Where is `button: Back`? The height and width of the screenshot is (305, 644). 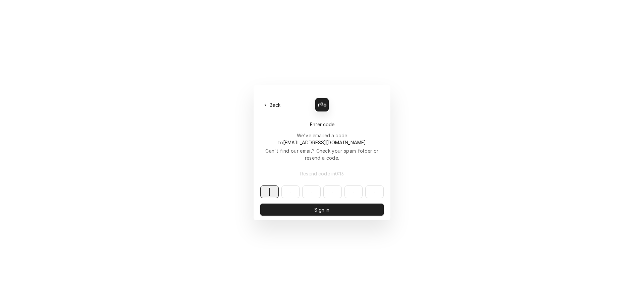 button: Back is located at coordinates (272, 105).